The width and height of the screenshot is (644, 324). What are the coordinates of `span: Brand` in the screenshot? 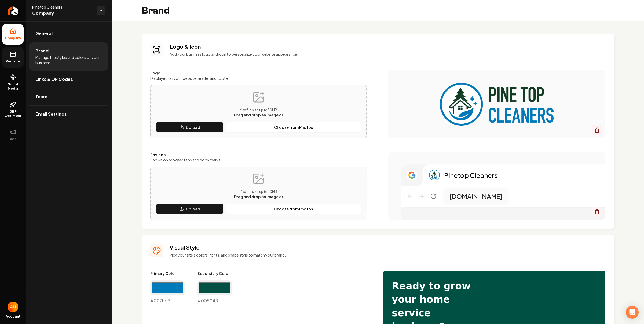 It's located at (42, 51).